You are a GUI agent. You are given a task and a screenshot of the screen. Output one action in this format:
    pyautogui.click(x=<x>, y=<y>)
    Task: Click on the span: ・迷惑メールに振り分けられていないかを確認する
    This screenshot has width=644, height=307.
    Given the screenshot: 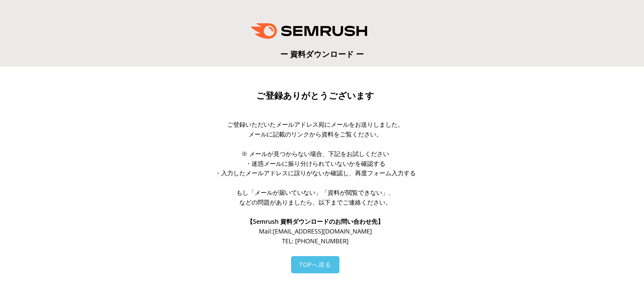 What is the action you would take?
    pyautogui.click(x=315, y=164)
    